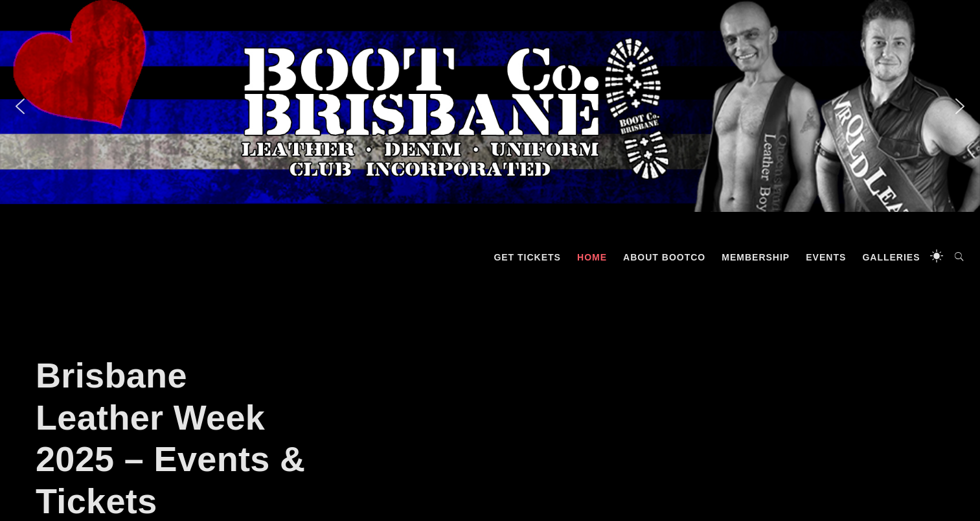 Image resolution: width=980 pixels, height=521 pixels. What do you see at coordinates (20, 106) in the screenshot?
I see `div: previous arrow` at bounding box center [20, 106].